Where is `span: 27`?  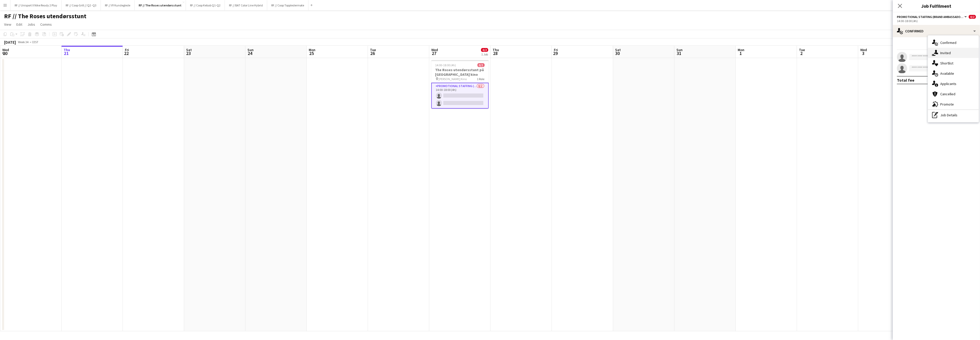
span: 27 is located at coordinates (434, 54).